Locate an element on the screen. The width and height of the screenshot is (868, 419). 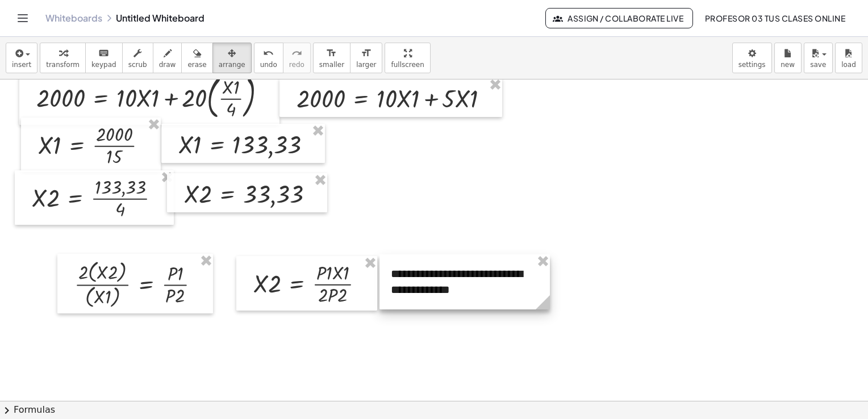
span: save is located at coordinates (819, 65).